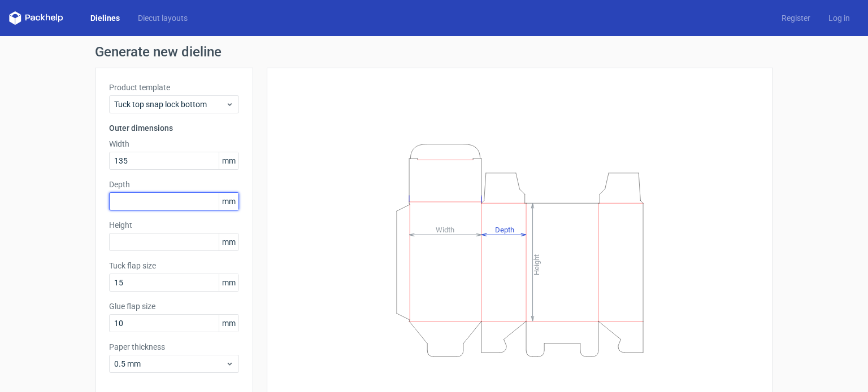 This screenshot has height=392, width=868. I want to click on h3: Outer dimensions, so click(174, 128).